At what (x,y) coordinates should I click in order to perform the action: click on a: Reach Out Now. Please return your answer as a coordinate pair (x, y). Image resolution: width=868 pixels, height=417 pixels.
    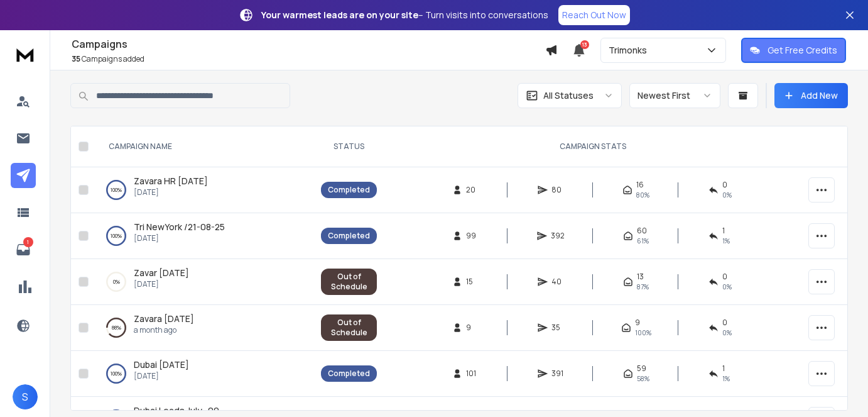
    Looking at the image, I should click on (595, 15).